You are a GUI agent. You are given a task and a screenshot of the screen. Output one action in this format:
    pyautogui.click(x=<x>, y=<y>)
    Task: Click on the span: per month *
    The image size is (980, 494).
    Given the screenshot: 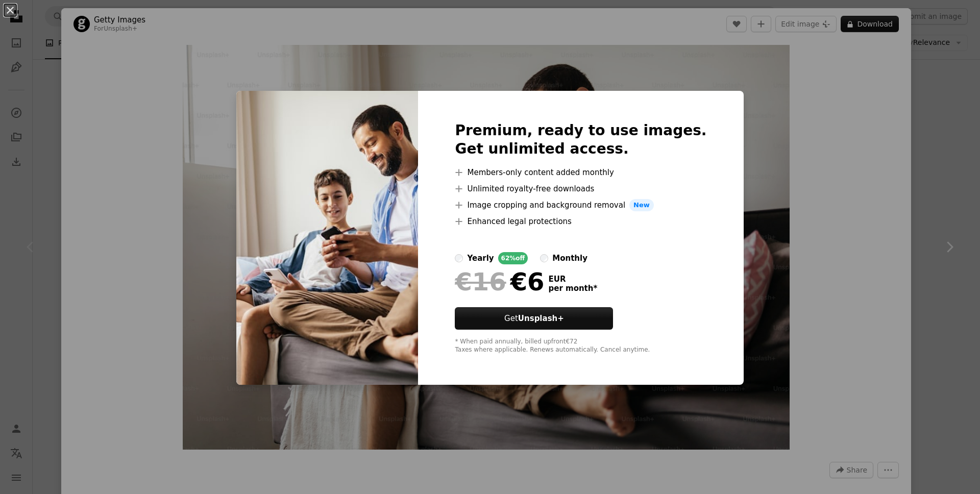 What is the action you would take?
    pyautogui.click(x=573, y=289)
    